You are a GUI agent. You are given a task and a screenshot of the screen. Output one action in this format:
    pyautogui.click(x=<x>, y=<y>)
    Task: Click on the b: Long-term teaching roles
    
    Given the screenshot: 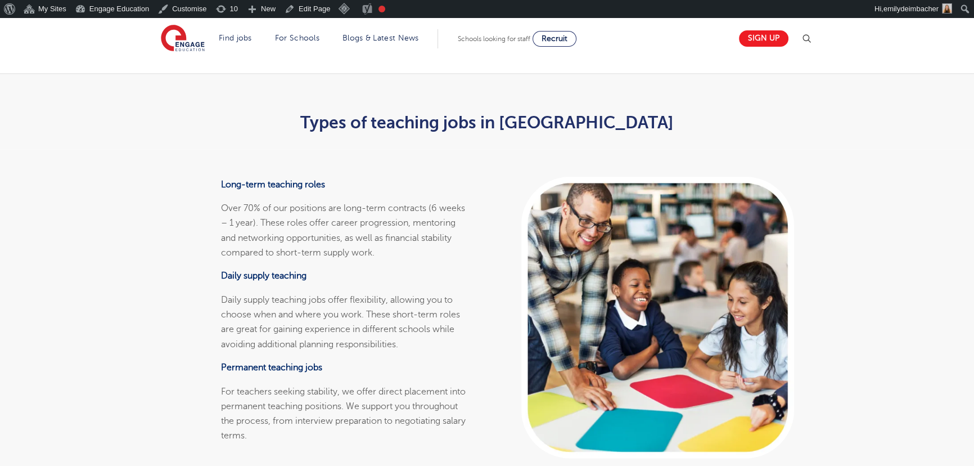 What is the action you would take?
    pyautogui.click(x=273, y=184)
    